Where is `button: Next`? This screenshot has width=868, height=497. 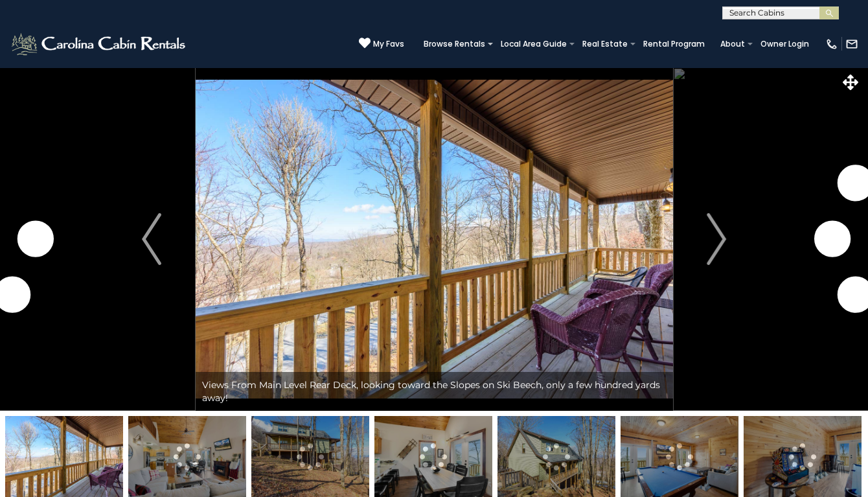 button: Next is located at coordinates (716, 239).